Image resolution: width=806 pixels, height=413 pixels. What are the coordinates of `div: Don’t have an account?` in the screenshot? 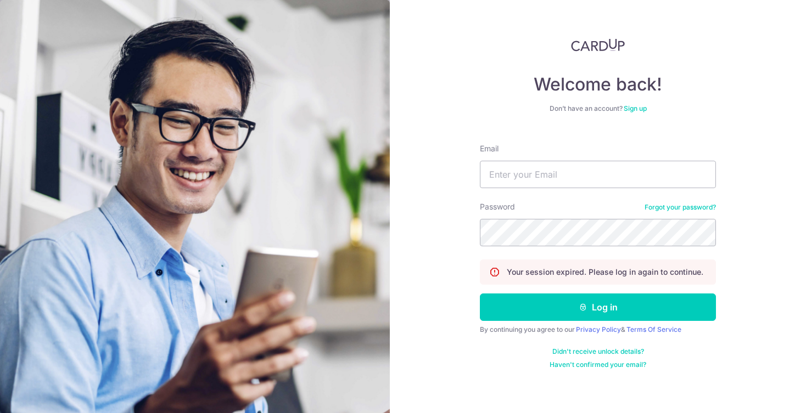 It's located at (598, 109).